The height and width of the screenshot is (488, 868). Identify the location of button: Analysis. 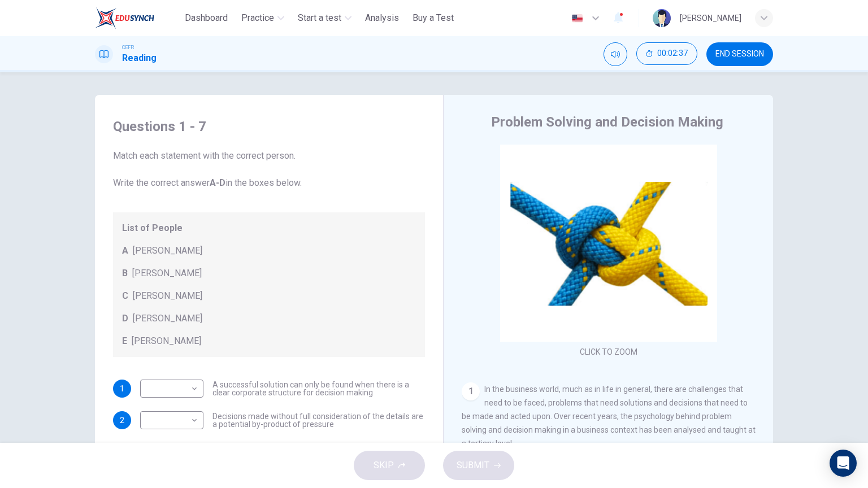
(382, 18).